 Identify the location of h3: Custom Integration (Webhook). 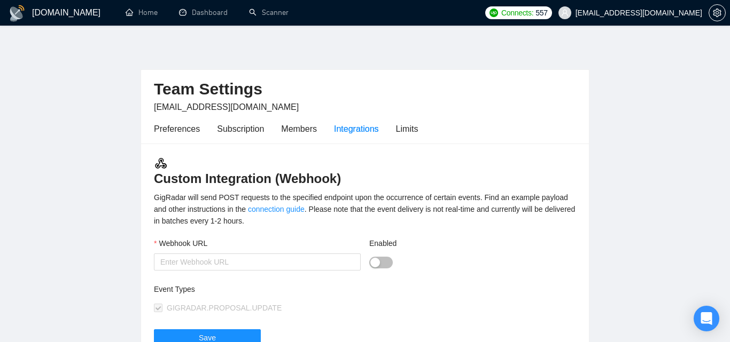
(365, 172).